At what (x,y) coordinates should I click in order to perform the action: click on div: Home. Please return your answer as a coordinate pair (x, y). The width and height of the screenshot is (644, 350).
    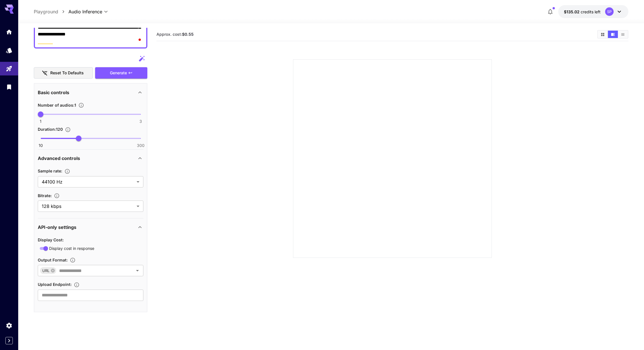
    Looking at the image, I should click on (9, 32).